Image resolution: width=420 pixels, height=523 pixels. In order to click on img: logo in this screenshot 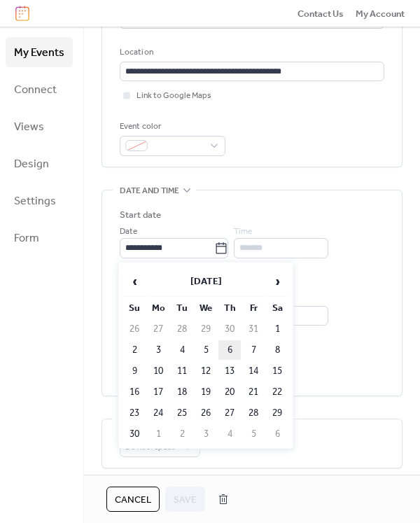, I will do `click(23, 14)`.